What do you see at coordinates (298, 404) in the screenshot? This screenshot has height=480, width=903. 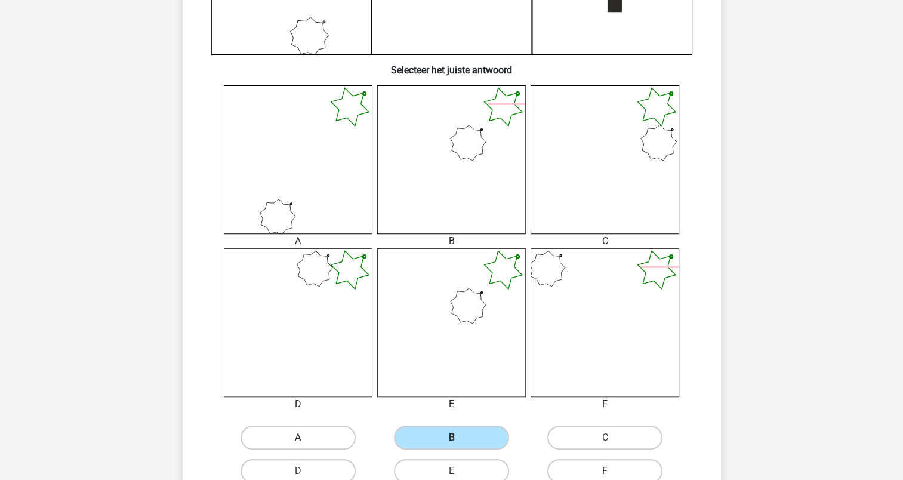 I see `div: D` at bounding box center [298, 404].